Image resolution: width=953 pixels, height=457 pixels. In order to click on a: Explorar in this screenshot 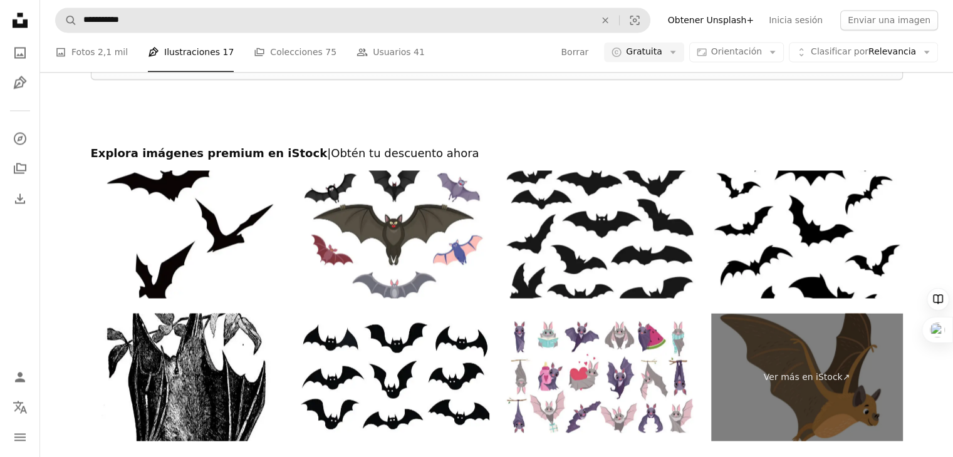, I will do `click(20, 138)`.